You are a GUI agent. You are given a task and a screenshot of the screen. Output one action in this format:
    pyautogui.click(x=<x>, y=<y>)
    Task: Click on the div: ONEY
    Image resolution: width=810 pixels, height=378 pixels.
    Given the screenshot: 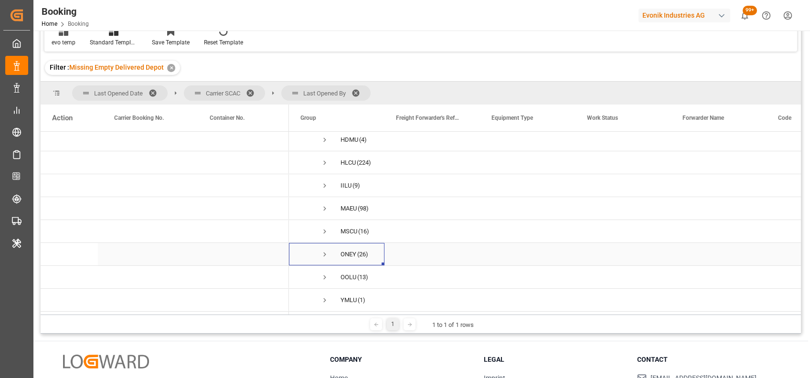 What is the action you would take?
    pyautogui.click(x=348, y=255)
    